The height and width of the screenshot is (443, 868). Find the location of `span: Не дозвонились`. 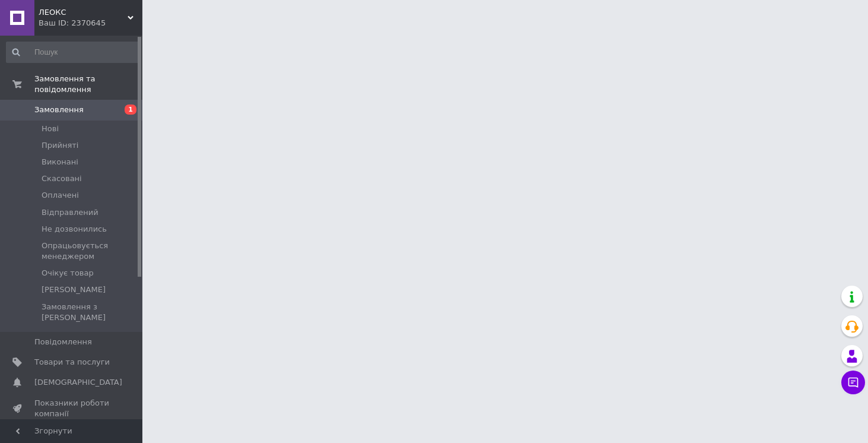

span: Не дозвонились is located at coordinates (74, 229).